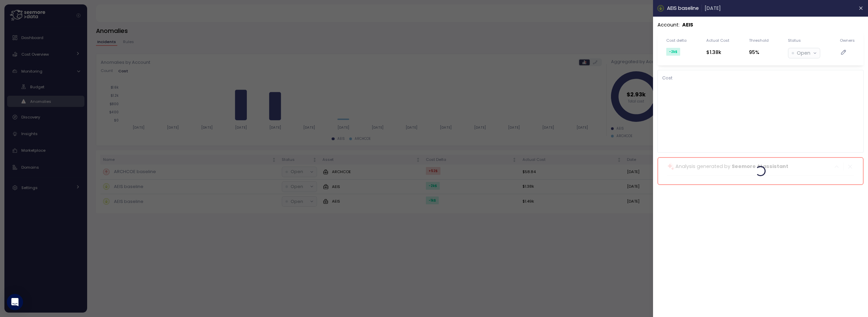 This screenshot has width=868, height=317. Describe the element at coordinates (795, 41) in the screenshot. I see `div: Status` at that location.